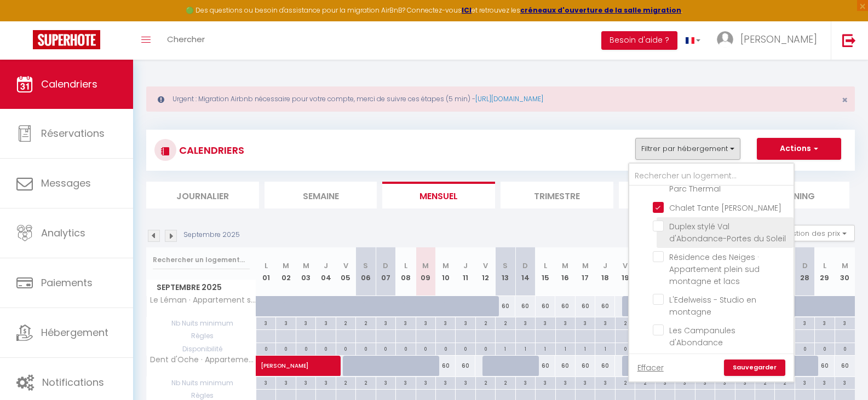 Image resolution: width=868 pixels, height=400 pixels. I want to click on span: Résidence des Neiges · Appartement plein sud montagne et lacs, so click(714, 270).